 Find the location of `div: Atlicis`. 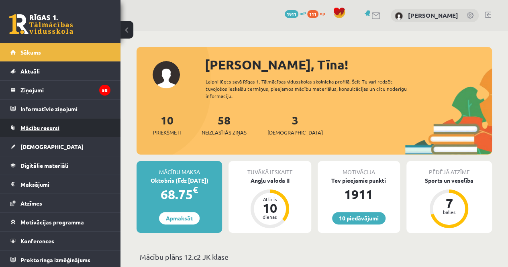

div: Atlicis is located at coordinates (270, 199).